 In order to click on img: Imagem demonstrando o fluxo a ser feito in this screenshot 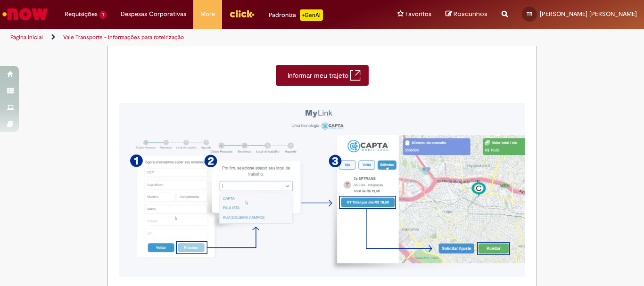, I will do `click(322, 189)`.